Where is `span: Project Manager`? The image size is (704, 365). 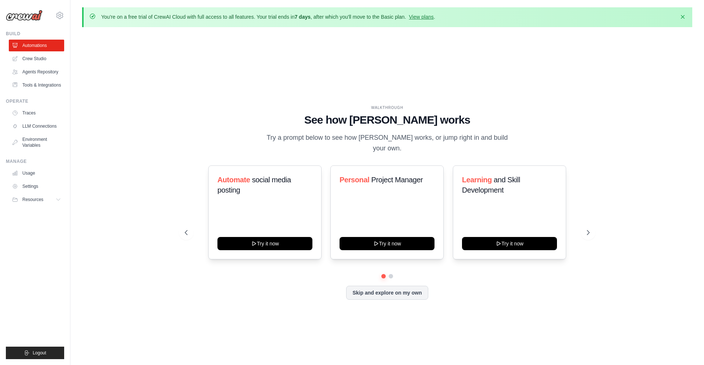
span: Project Manager is located at coordinates (397, 180).